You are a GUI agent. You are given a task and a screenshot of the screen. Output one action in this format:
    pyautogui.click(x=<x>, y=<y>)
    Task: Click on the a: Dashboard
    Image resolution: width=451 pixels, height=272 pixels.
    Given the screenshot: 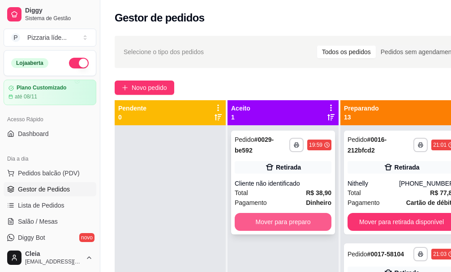 What is the action you would take?
    pyautogui.click(x=50, y=134)
    